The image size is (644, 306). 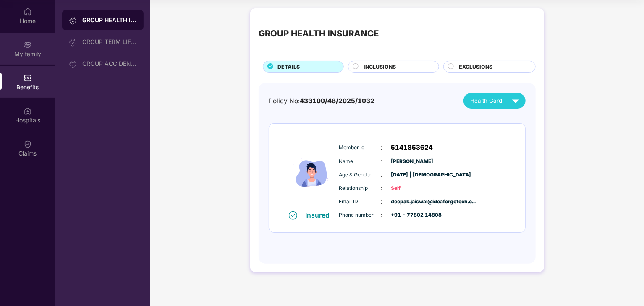 What do you see at coordinates (312, 173) in the screenshot?
I see `img: icon` at bounding box center [312, 173].